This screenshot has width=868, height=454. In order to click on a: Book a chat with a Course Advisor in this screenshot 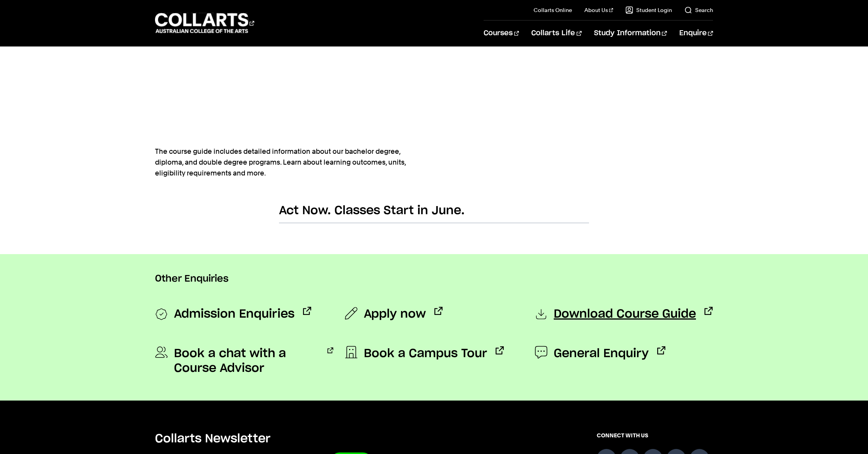, I will do `click(244, 361)`.